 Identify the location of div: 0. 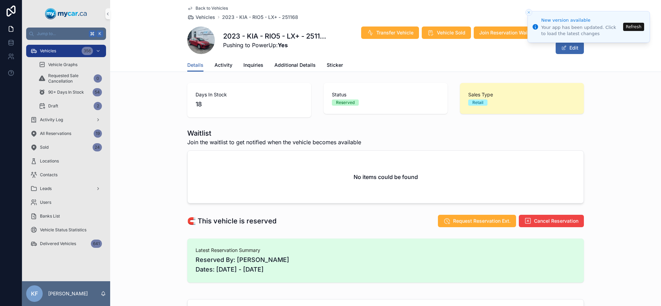
(98, 79).